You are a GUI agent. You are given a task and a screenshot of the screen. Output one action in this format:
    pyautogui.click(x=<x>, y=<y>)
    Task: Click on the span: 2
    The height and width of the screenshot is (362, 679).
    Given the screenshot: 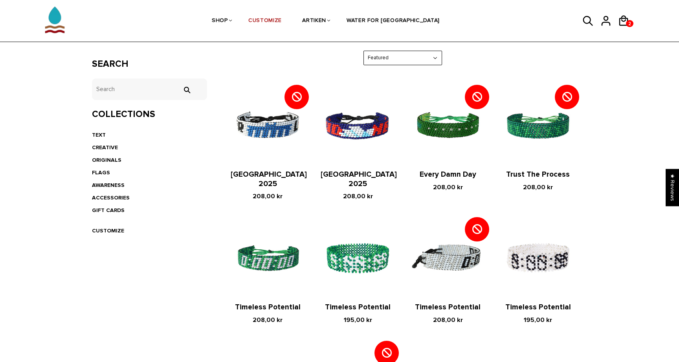 What is the action you would take?
    pyautogui.click(x=630, y=24)
    